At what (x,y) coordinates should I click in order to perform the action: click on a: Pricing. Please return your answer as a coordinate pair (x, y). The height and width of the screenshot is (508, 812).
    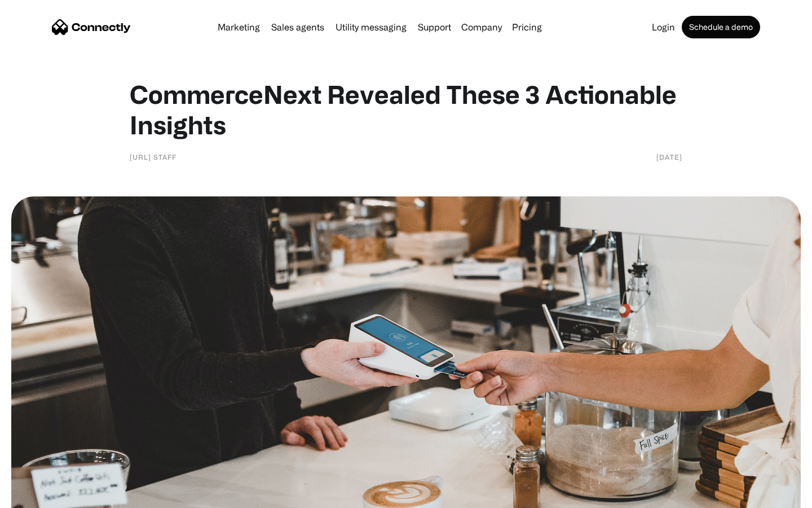
    Looking at the image, I should click on (527, 27).